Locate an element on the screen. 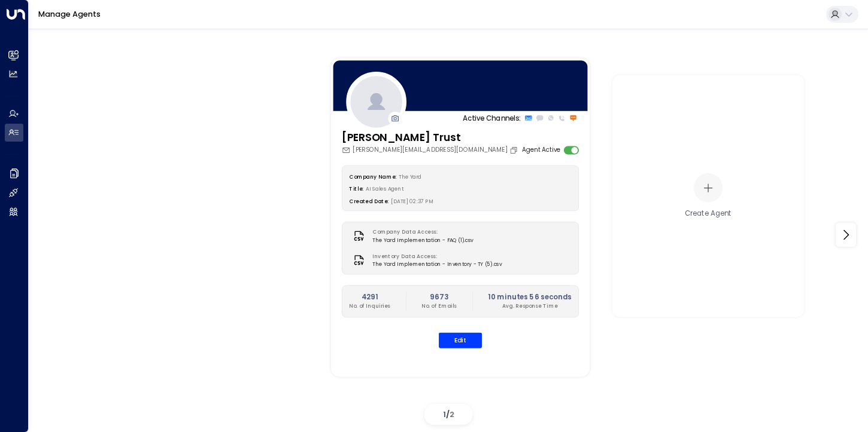  button: Copy is located at coordinates (514, 150).